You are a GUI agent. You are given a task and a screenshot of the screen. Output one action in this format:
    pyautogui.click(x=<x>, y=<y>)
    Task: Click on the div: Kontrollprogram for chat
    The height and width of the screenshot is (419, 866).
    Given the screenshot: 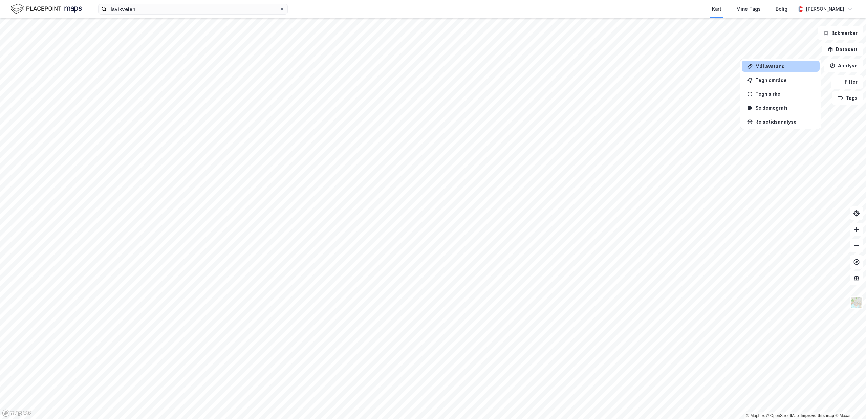 What is the action you would take?
    pyautogui.click(x=849, y=403)
    